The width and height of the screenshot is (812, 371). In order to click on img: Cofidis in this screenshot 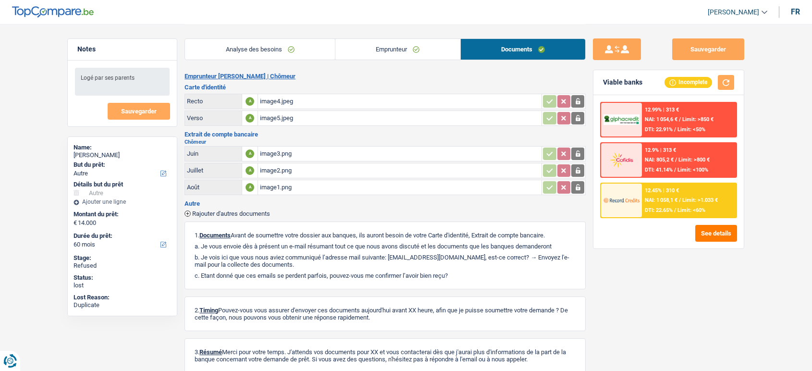, I will do `click(622, 160)`.